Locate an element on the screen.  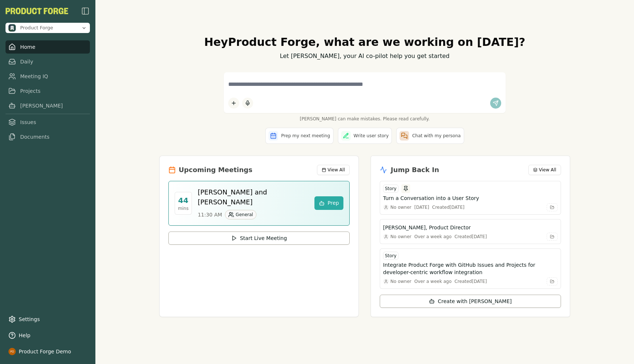
button: Start dictation is located at coordinates (247, 103).